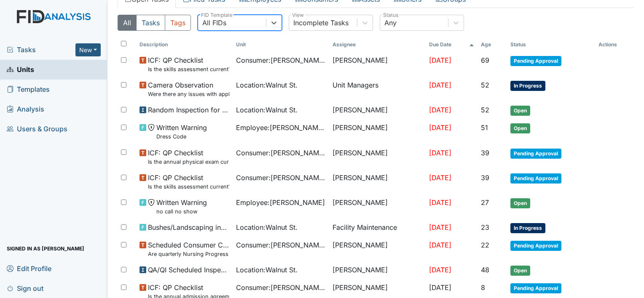 The width and height of the screenshot is (644, 298). What do you see at coordinates (484, 128) in the screenshot?
I see `span: 51` at bounding box center [484, 128].